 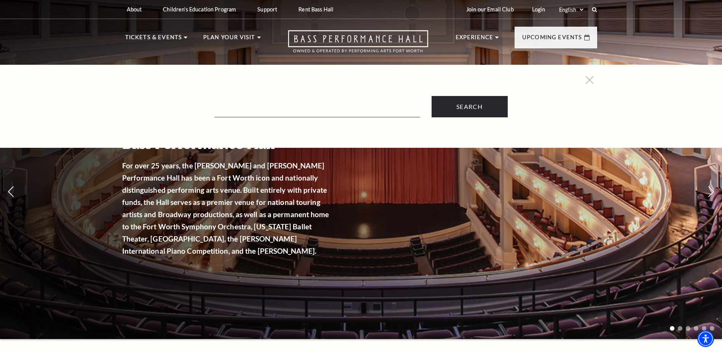 What do you see at coordinates (317, 109) in the screenshot?
I see `input: Text field` at bounding box center [317, 109].